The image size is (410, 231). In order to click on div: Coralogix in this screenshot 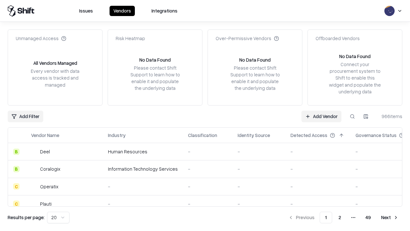, I will do `click(50, 169)`.